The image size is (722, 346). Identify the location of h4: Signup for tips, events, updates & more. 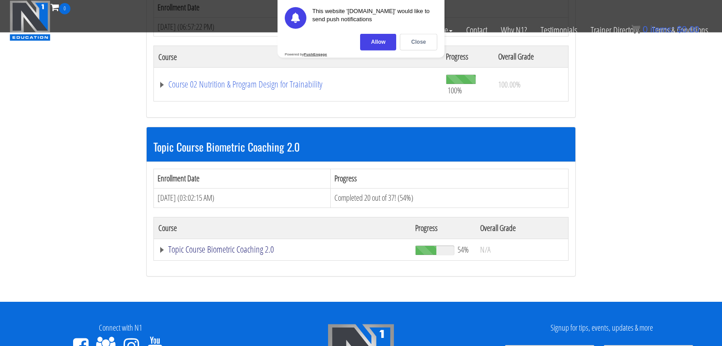
(601, 328).